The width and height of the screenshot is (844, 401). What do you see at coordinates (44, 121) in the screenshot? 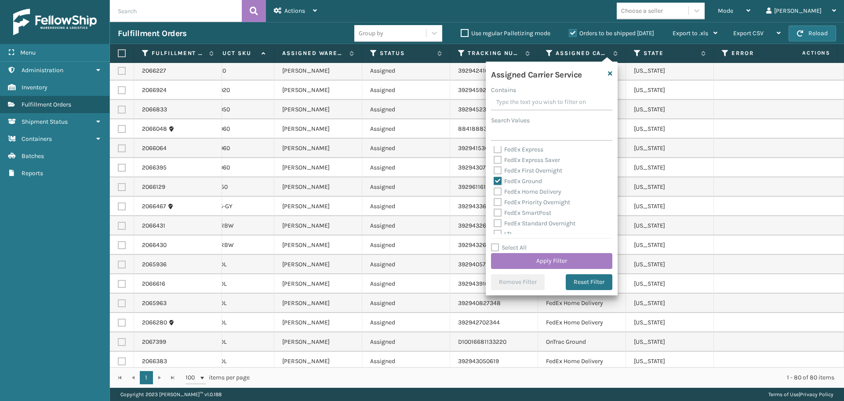
I see `span: Shipment Status` at bounding box center [44, 121].